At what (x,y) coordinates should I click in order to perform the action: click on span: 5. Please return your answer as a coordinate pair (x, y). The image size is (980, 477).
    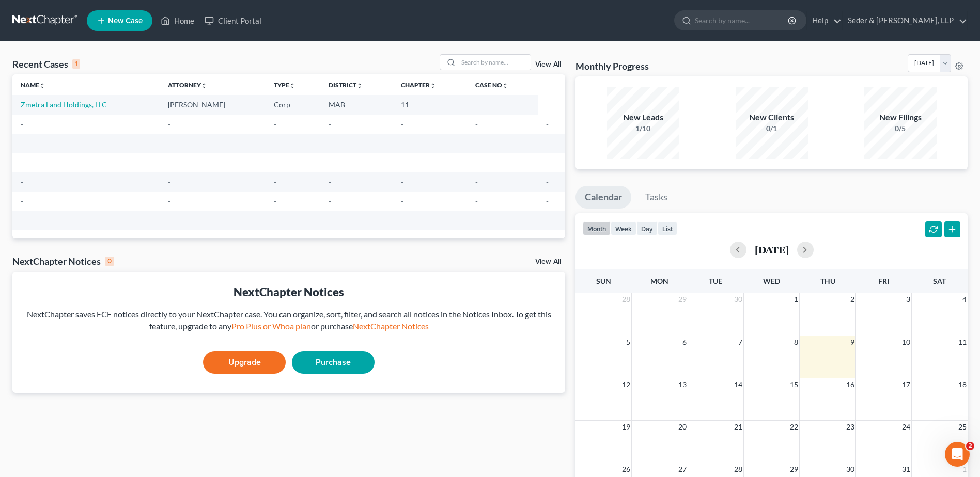
    Looking at the image, I should click on (628, 342).